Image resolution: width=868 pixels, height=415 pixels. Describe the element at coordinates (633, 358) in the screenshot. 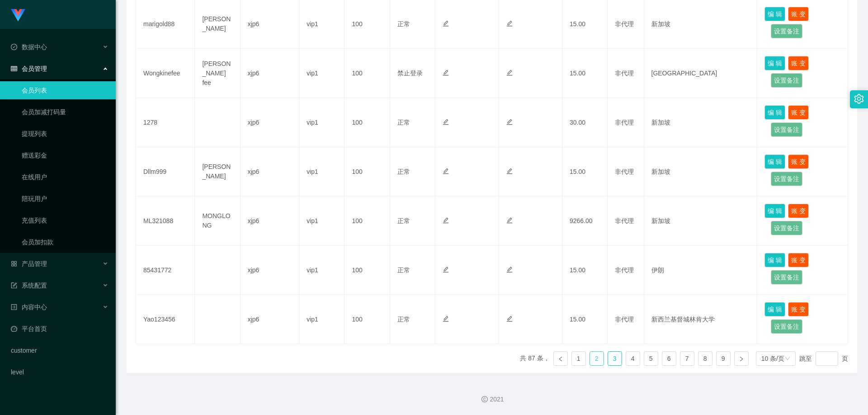

I see `li: 4` at that location.